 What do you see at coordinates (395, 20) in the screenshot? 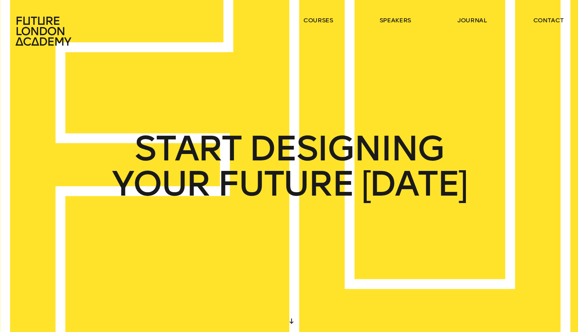
I see `a: speakers` at bounding box center [395, 20].